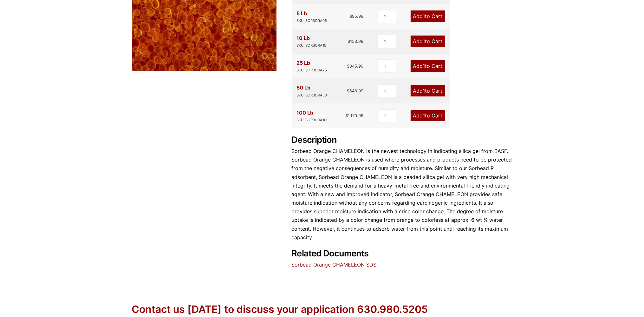 Image resolution: width=644 pixels, height=317 pixels. I want to click on bdi: 153.99, so click(355, 42).